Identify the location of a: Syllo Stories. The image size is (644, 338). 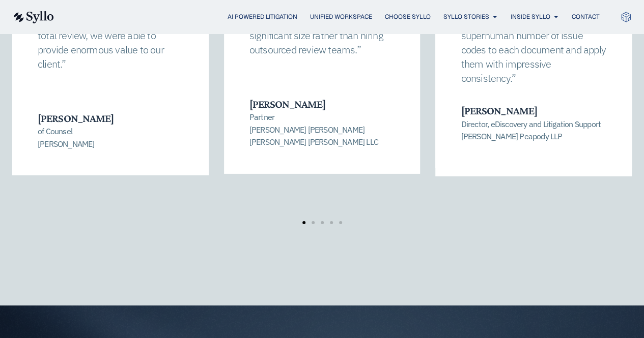
(466, 17).